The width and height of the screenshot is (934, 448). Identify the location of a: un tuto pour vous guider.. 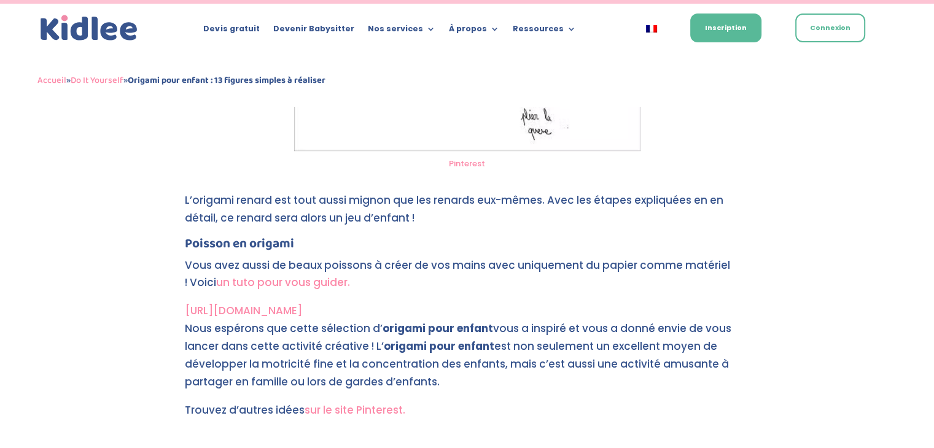
(283, 283).